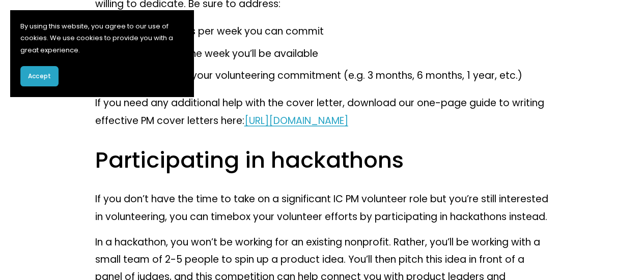 The height and width of the screenshot is (280, 644). What do you see at coordinates (322, 207) in the screenshot?
I see `p: If you don’t have the time to take on a significant IC PM volunteer role but you’re still interes...` at bounding box center [322, 207].